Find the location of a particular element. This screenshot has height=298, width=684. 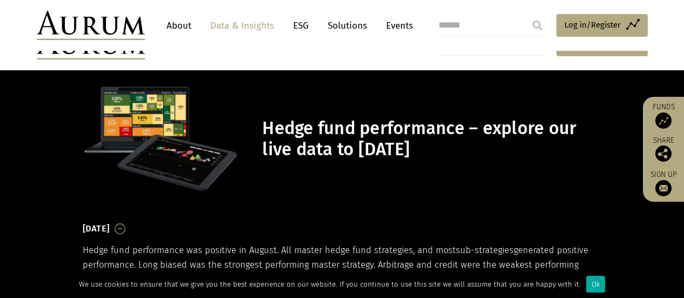

a: Funds is located at coordinates (664, 115).